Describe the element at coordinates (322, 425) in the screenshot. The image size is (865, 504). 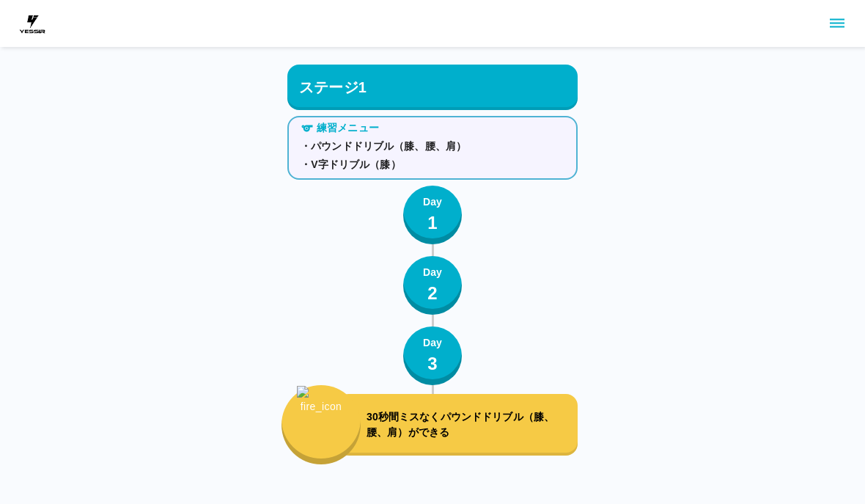
I see `button: fire_icon` at that location.